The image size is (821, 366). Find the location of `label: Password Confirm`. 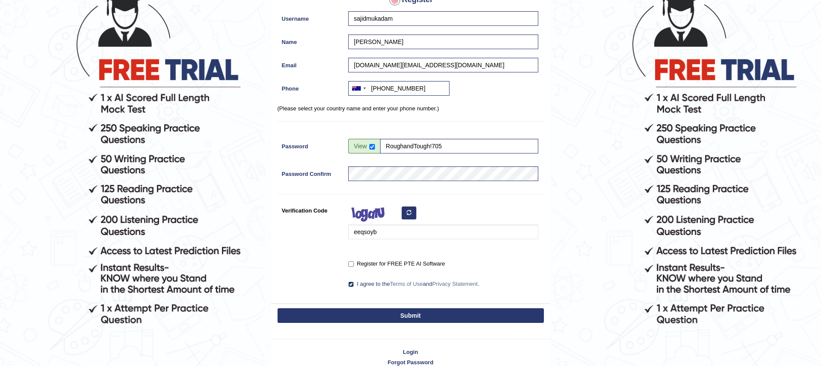

label: Password Confirm is located at coordinates (311, 172).